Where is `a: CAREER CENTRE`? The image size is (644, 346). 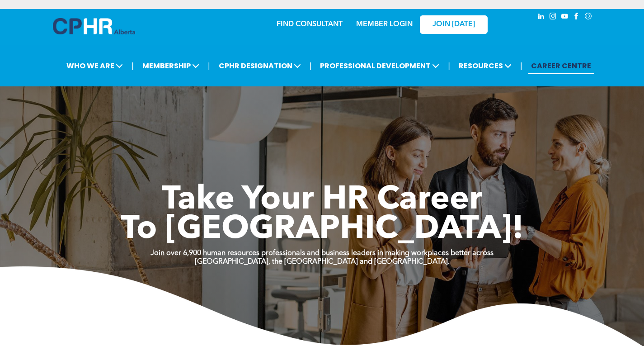 a: CAREER CENTRE is located at coordinates (561, 65).